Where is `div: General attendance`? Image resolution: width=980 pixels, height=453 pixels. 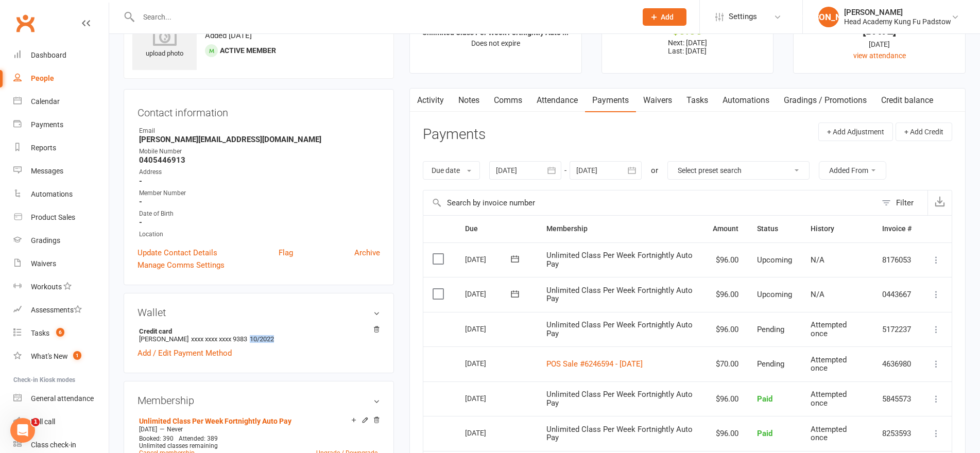
div: General attendance is located at coordinates (63, 398).